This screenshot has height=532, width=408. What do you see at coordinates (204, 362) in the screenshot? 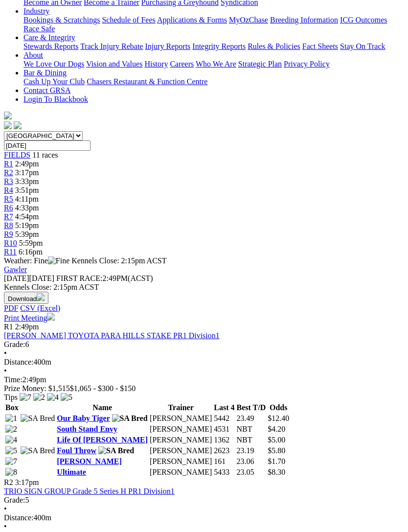
I see `div: 400m` at bounding box center [204, 362].